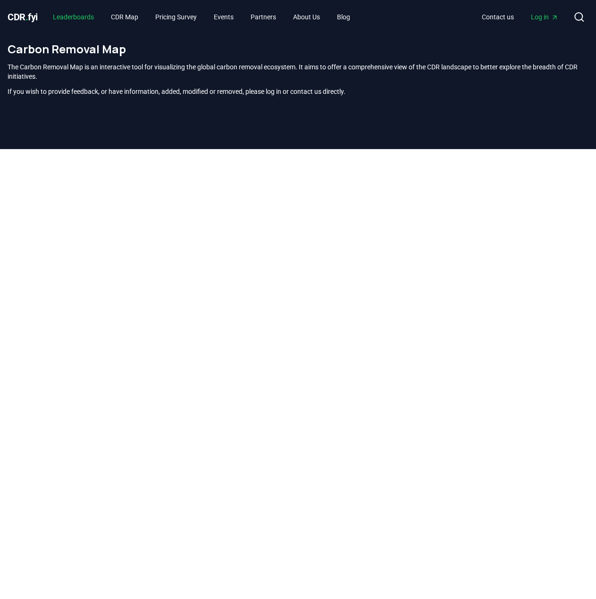 Image resolution: width=596 pixels, height=599 pixels. Describe the element at coordinates (23, 17) in the screenshot. I see `span: CDR fyi` at that location.